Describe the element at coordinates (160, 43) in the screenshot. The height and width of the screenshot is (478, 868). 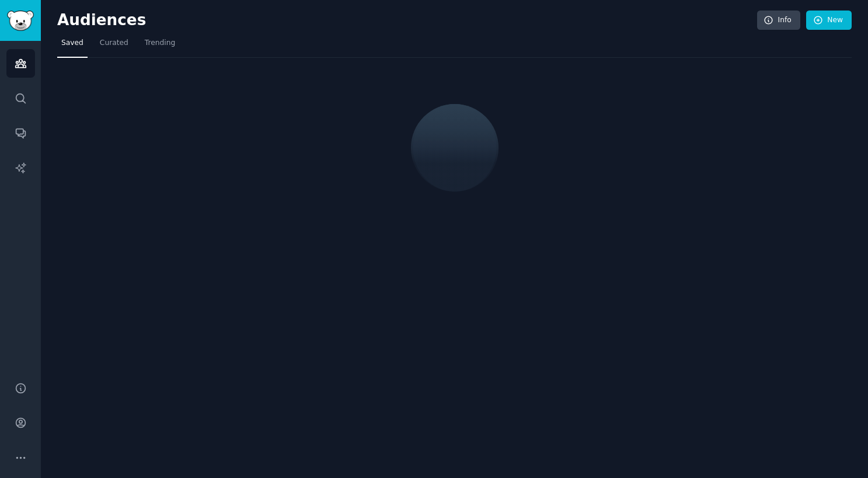
I see `span: Trending` at that location.